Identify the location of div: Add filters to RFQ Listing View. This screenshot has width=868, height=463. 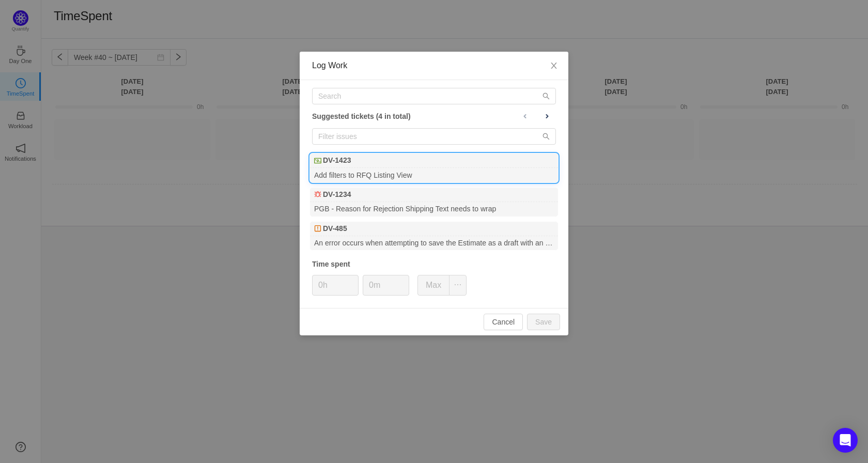
(434, 175).